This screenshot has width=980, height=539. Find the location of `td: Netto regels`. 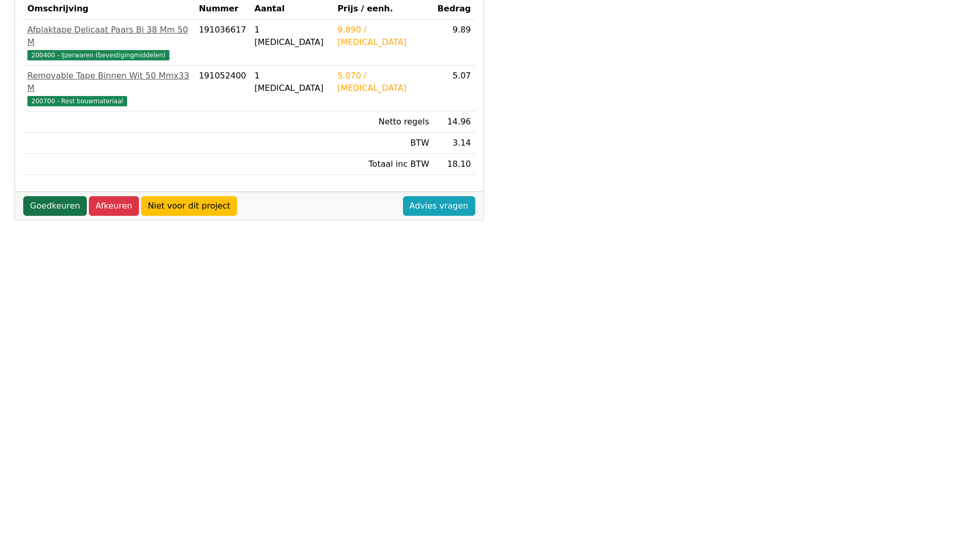

td: Netto regels is located at coordinates (383, 122).